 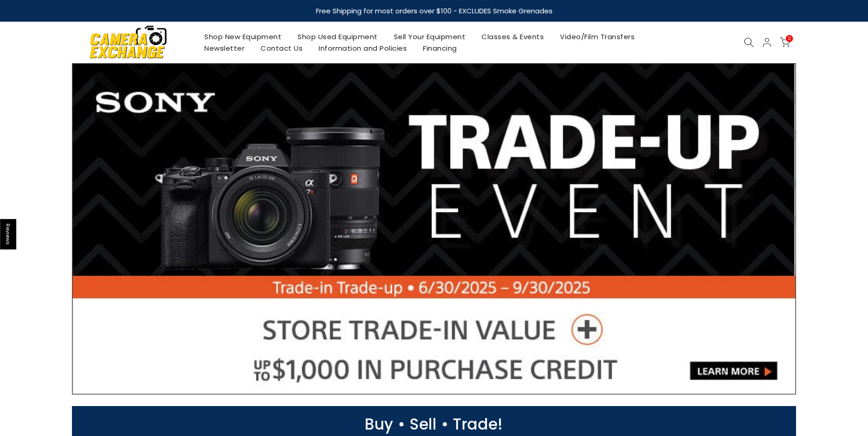 I want to click on li: Page dot 5, so click(x=448, y=382).